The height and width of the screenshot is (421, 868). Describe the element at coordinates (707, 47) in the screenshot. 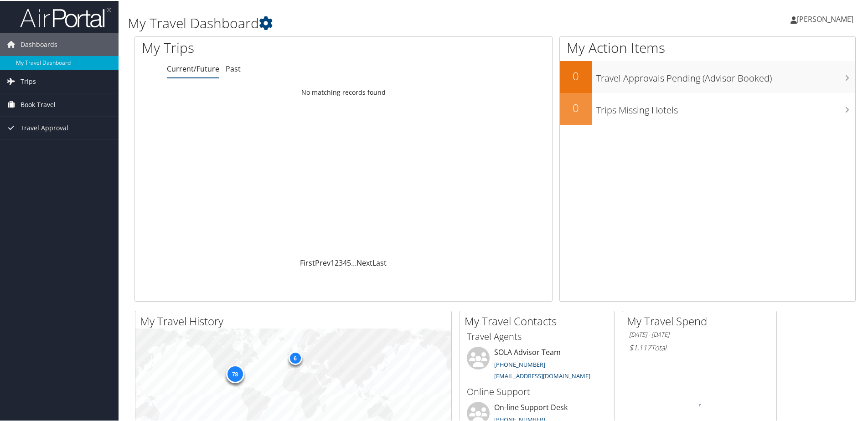

I see `h1: My Action Items` at that location.